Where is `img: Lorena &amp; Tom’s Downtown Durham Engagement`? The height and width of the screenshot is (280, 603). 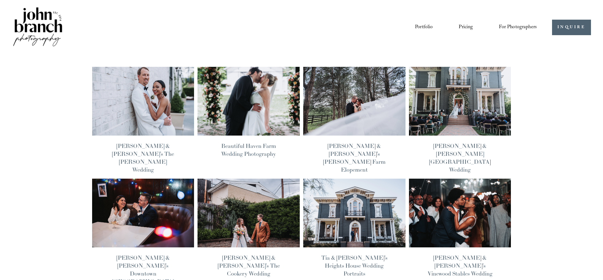 img: Lorena &amp; Tom’s Downtown Durham Engagement is located at coordinates (143, 213).